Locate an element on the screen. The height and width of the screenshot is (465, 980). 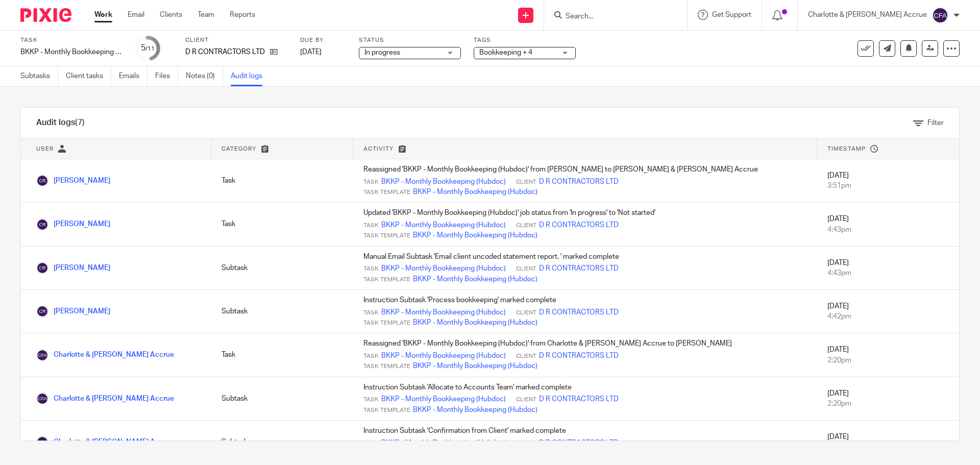
a: Emails is located at coordinates (133, 76).